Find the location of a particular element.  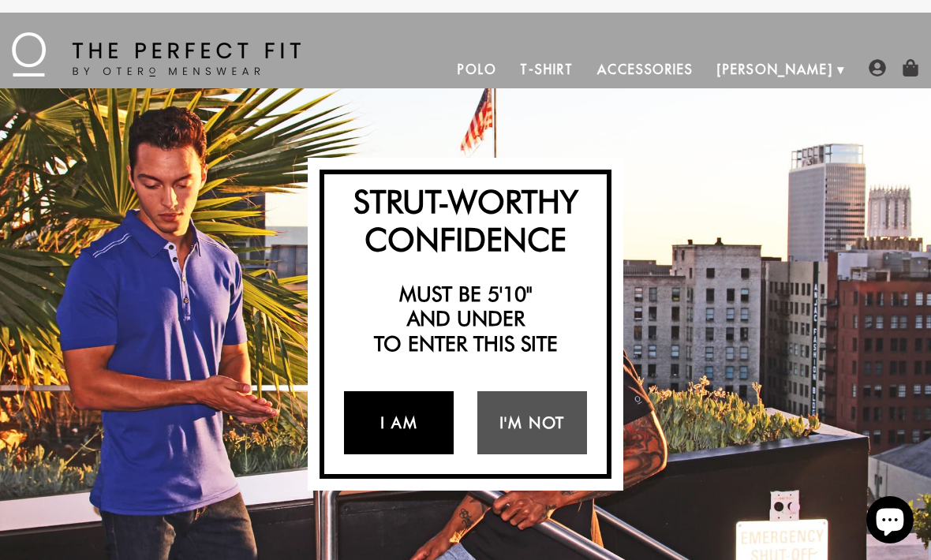

img: The Perfect Fit - by Otero Menswear - Logo is located at coordinates (156, 54).